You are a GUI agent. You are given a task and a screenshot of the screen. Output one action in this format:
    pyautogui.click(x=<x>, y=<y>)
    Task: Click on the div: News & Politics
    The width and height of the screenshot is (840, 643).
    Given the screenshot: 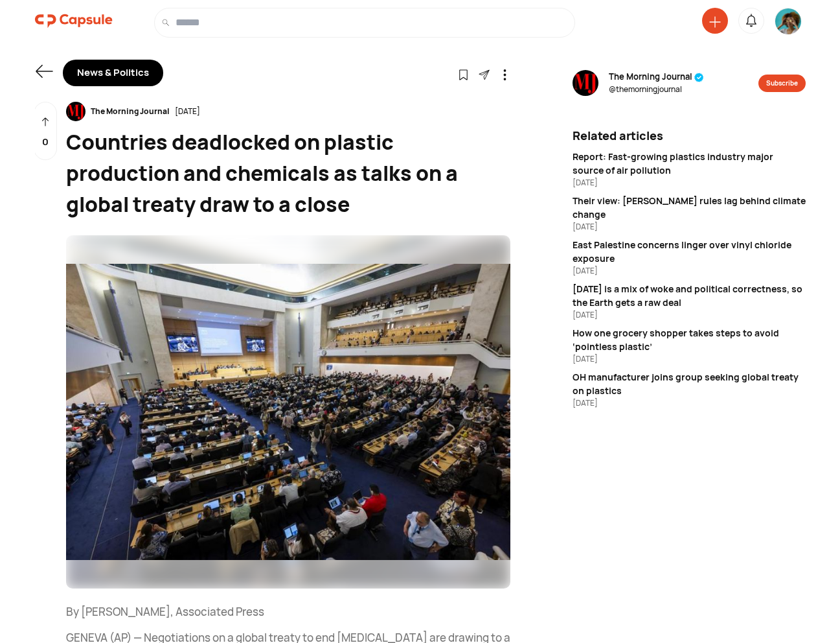 What is the action you would take?
    pyautogui.click(x=113, y=72)
    